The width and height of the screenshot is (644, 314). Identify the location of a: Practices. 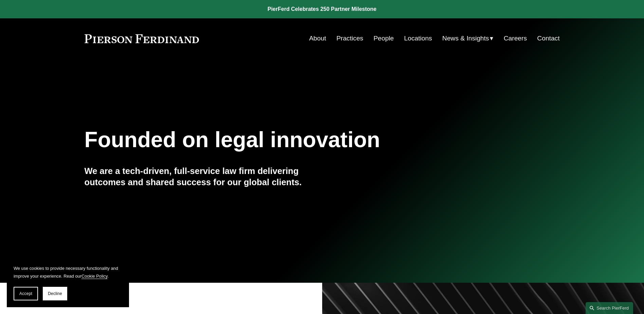
(349, 39).